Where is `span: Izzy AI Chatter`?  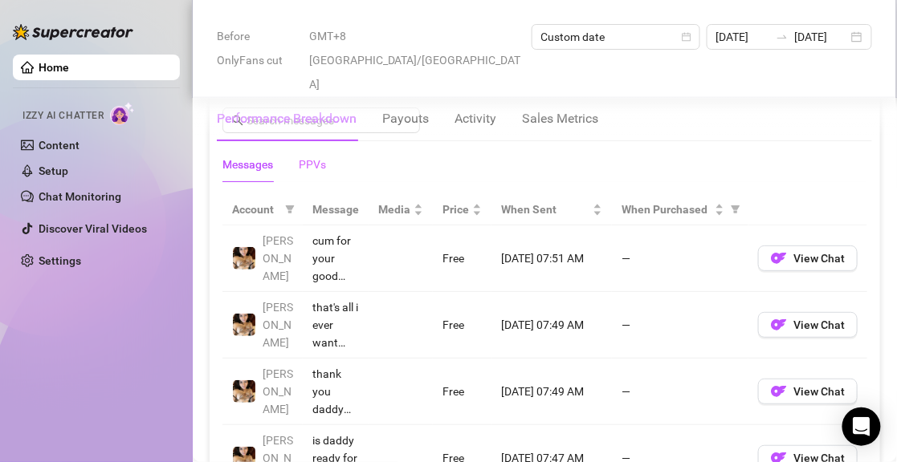 span: Izzy AI Chatter is located at coordinates (63, 116).